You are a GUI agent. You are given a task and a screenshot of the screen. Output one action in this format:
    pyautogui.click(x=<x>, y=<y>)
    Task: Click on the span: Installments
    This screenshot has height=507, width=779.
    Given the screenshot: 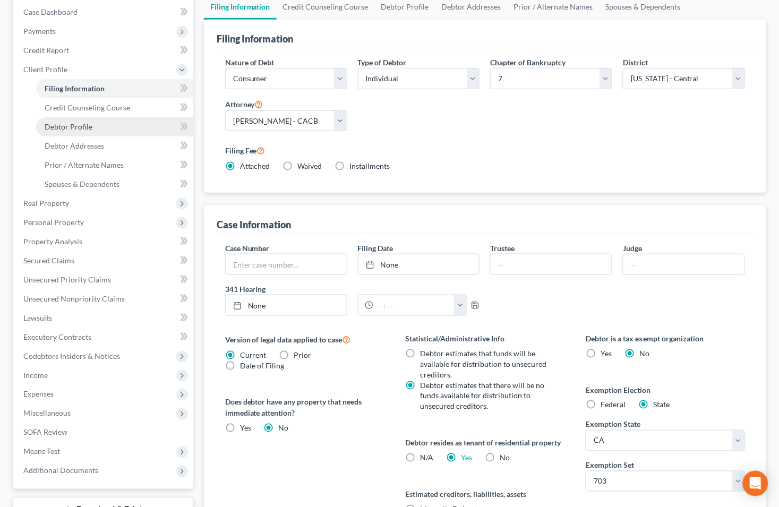 What is the action you would take?
    pyautogui.click(x=370, y=166)
    